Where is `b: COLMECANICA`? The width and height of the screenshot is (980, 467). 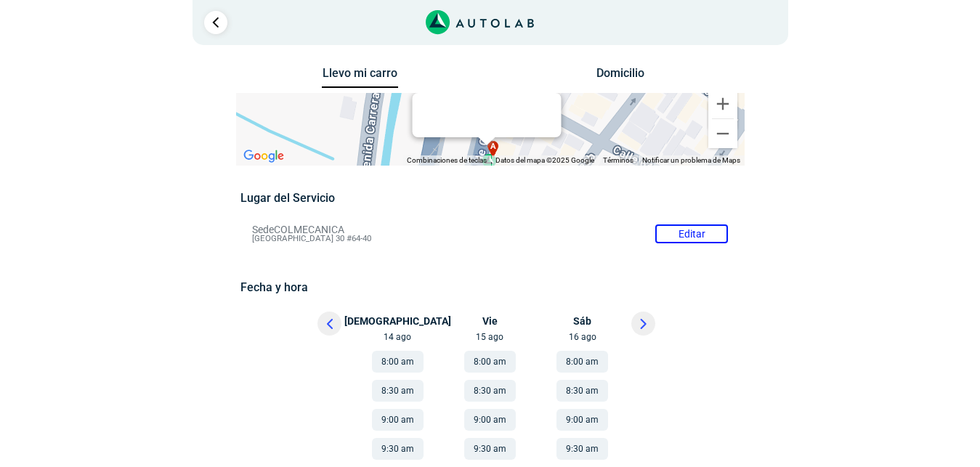
b: COLMECANICA is located at coordinates (452, 133).